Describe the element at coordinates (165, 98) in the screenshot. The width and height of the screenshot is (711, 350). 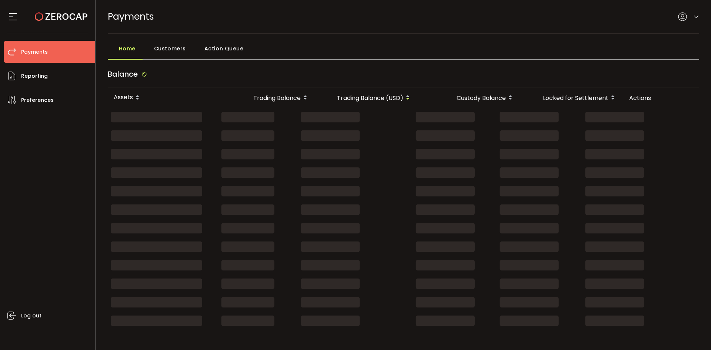
I see `div: Assets` at that location.